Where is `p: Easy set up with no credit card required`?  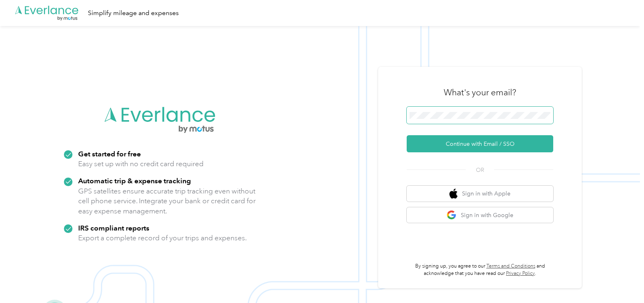
p: Easy set up with no credit card required is located at coordinates (141, 164).